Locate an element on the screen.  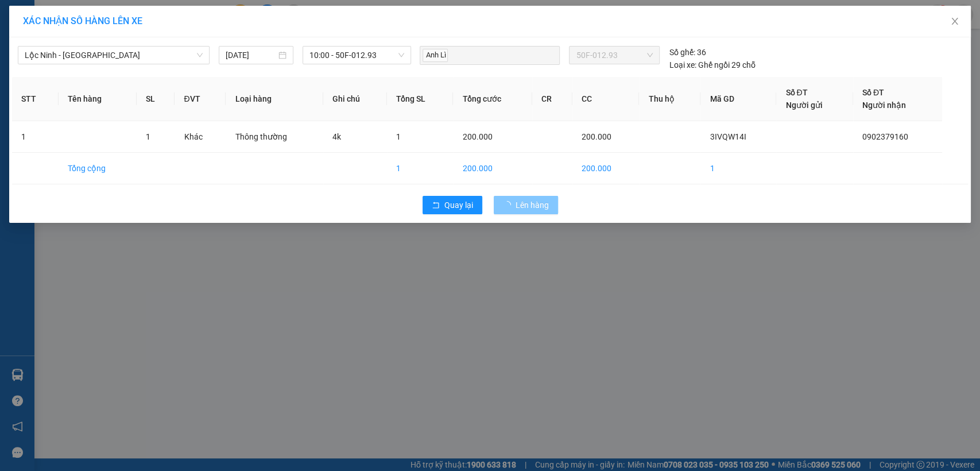
span: 4k is located at coordinates (336, 137).